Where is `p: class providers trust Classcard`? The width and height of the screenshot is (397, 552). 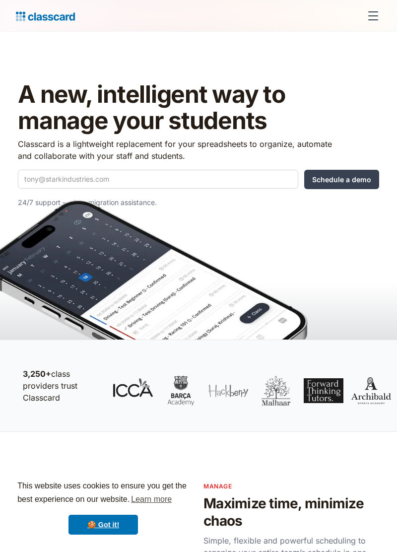 p: class providers trust Classcard is located at coordinates (63, 386).